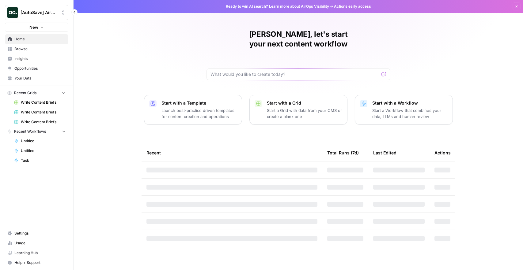  What do you see at coordinates (232, 153) in the screenshot?
I see `div: Recent` at bounding box center [232, 153].